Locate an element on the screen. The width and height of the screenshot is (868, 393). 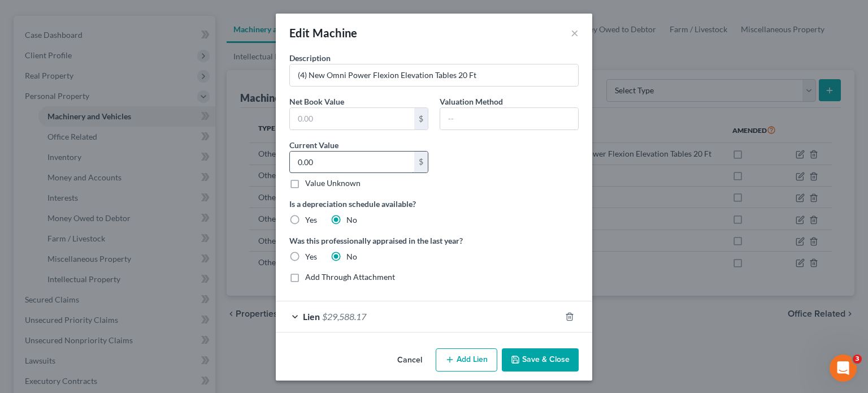
input: Describe... is located at coordinates (434, 75).